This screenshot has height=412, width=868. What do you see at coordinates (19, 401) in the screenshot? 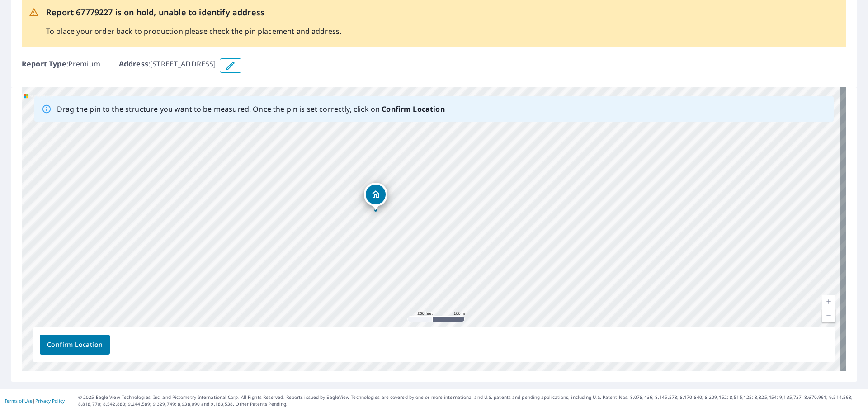
I see `a: Terms of Use` at bounding box center [19, 401].